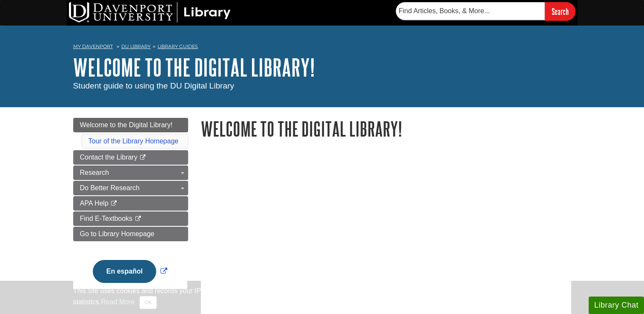 The image size is (644, 314). Describe the element at coordinates (117, 233) in the screenshot. I see `span: Go to Library Homepage` at that location.